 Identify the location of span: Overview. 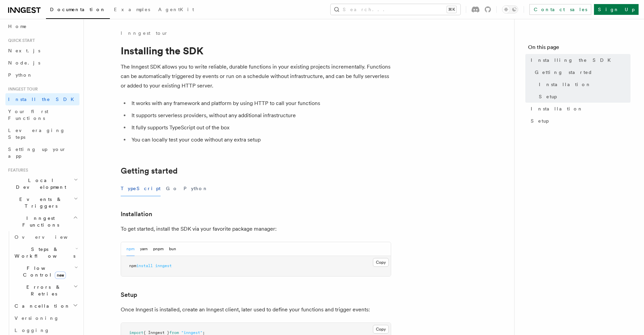
(50, 237).